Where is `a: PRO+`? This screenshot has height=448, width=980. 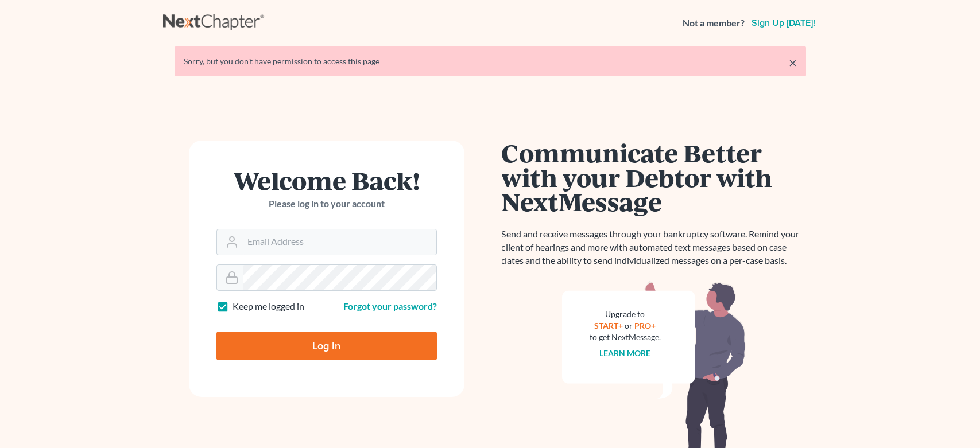
a: PRO+ is located at coordinates (644, 325).